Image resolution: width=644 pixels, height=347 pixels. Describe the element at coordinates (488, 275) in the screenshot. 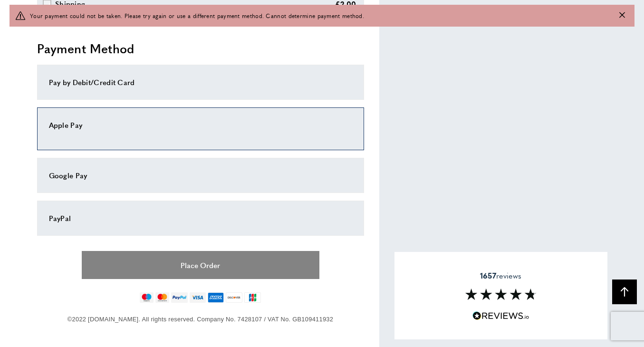

I see `strong: 1657` at that location.